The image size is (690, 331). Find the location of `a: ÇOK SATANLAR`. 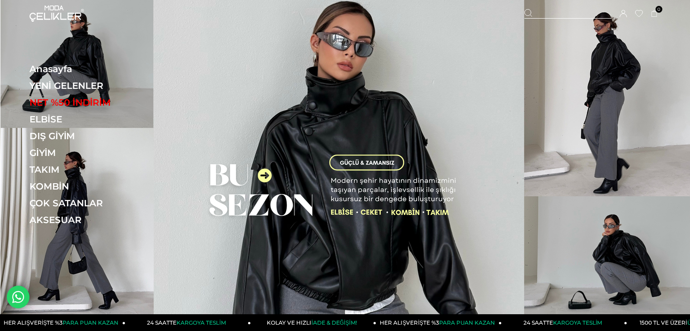

a: ÇOK SATANLAR is located at coordinates (92, 203).